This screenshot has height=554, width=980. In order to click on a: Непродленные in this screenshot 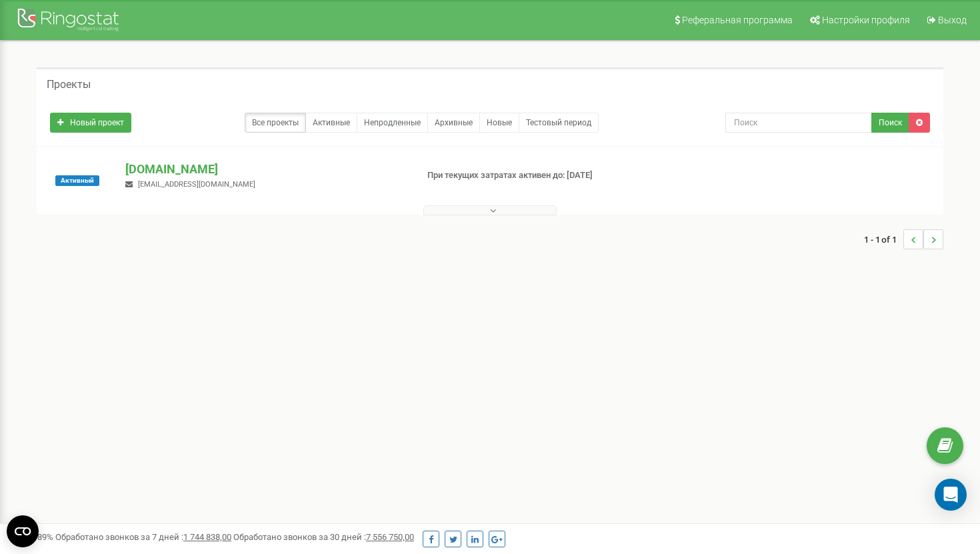, I will do `click(392, 123)`.